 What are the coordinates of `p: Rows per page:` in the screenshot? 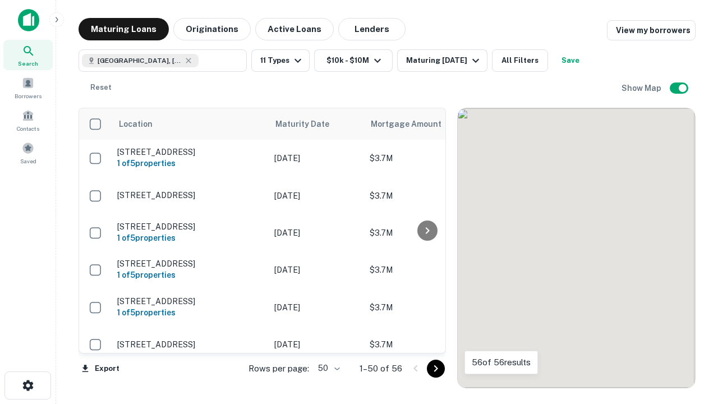 It's located at (279, 369).